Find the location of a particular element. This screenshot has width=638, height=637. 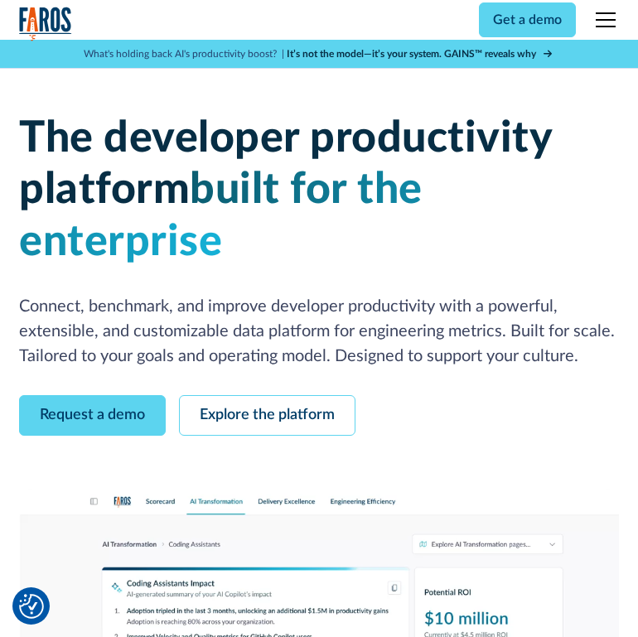

p: What's holding back AI's productivity boost? | is located at coordinates (184, 54).